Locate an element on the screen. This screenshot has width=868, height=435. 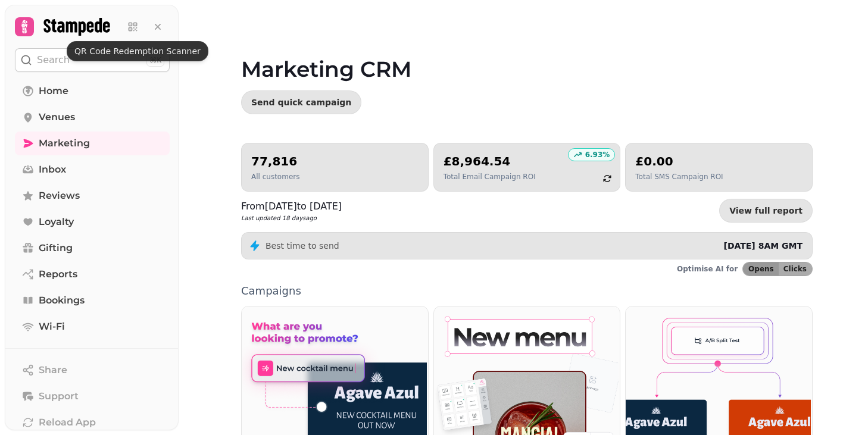
span: Reports is located at coordinates (58, 274).